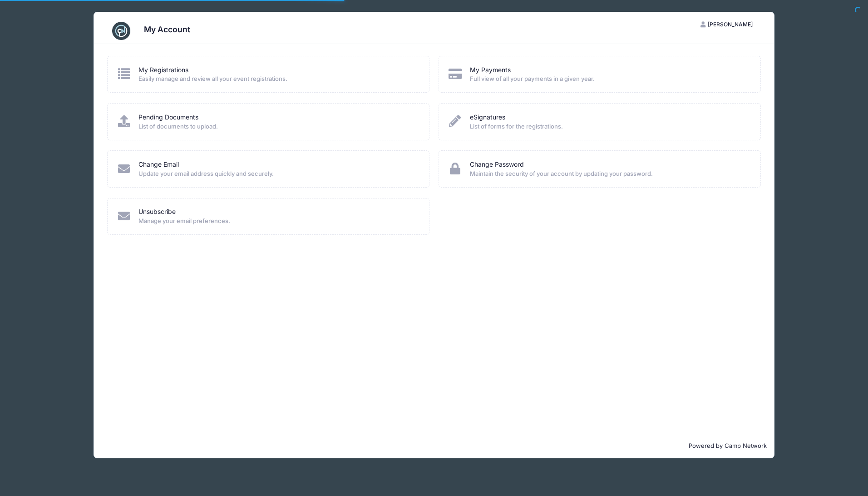 The image size is (868, 496). I want to click on p: Powered by Camp Network, so click(434, 445).